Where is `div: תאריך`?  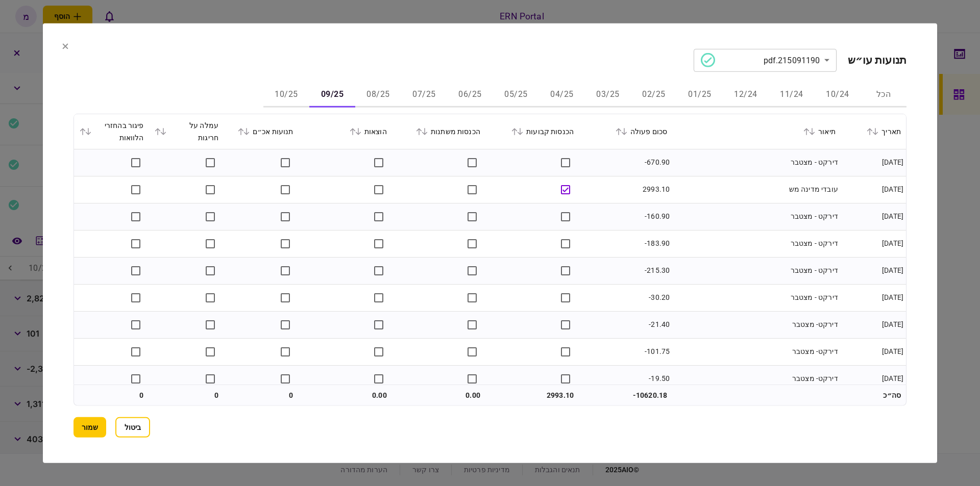 div: תאריך is located at coordinates (874, 131).